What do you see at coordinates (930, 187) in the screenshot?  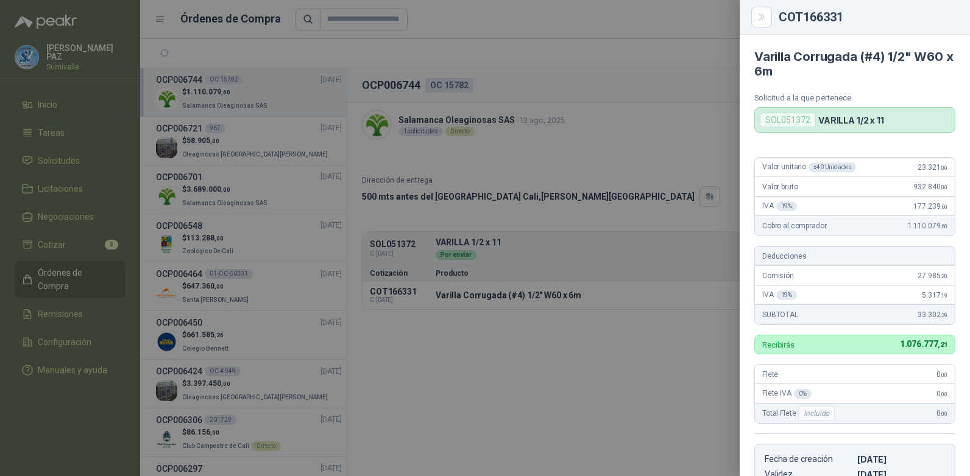 I see `span: 932.840` at bounding box center [930, 187].